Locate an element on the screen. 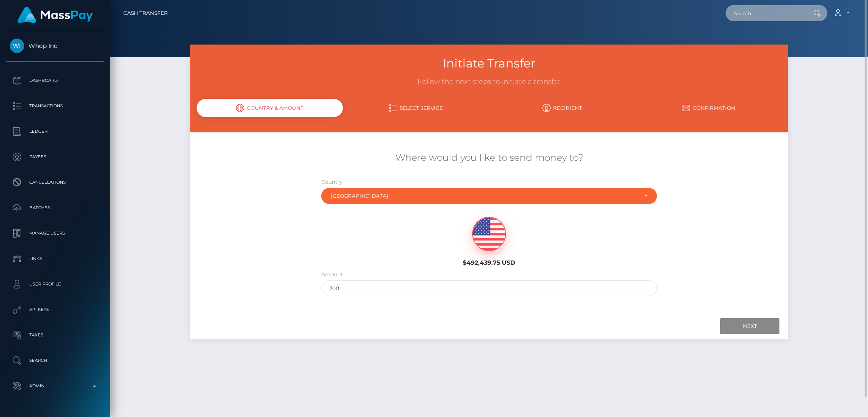 The image size is (868, 417). a: Admin is located at coordinates (55, 386).